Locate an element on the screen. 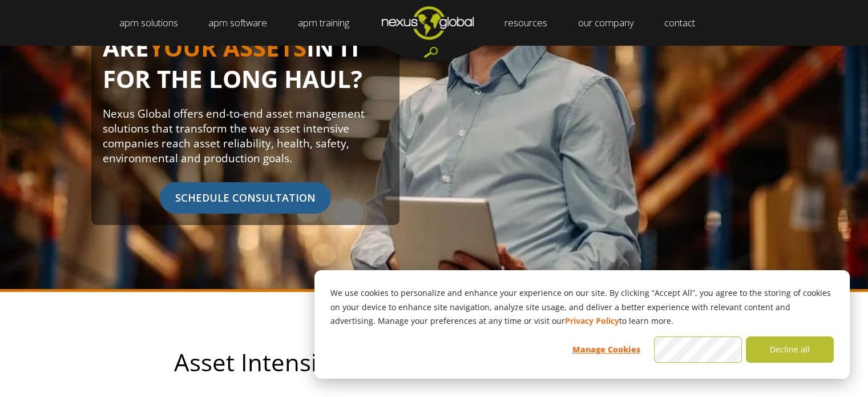 The width and height of the screenshot is (868, 397). strong: Privacy Policy is located at coordinates (592, 321).